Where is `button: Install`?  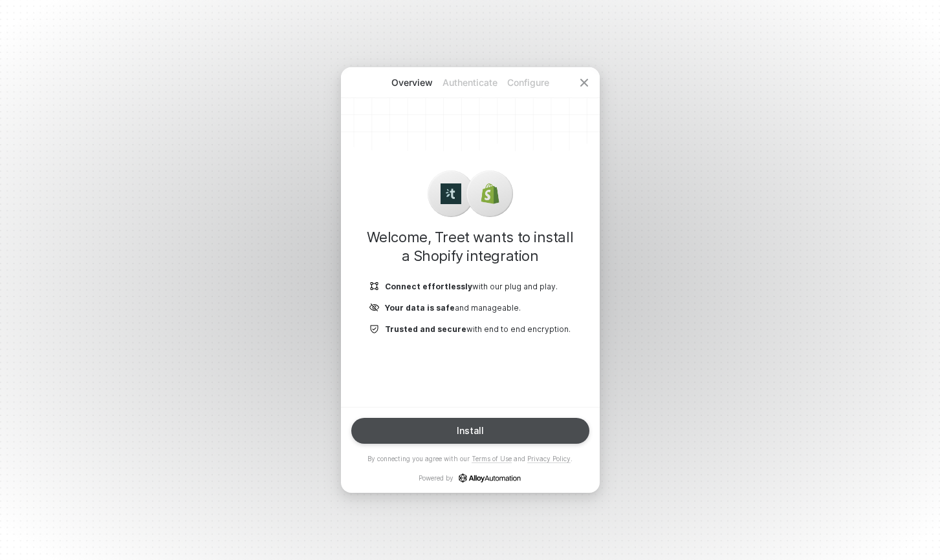
button: Install is located at coordinates (470, 431).